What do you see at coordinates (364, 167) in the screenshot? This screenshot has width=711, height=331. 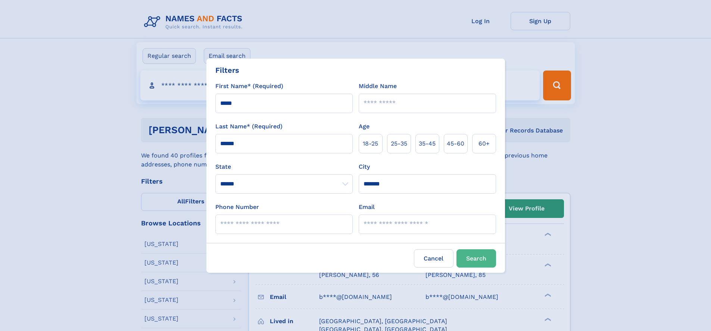 I see `label: City` at bounding box center [364, 167].